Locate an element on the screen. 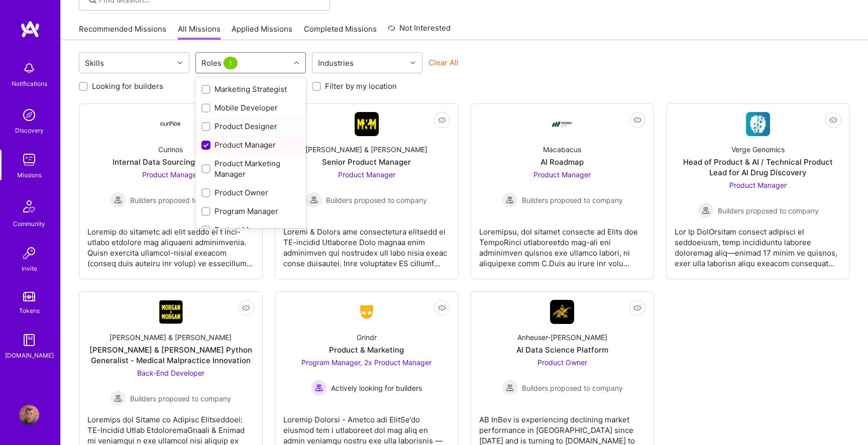  img: User Avatar is located at coordinates (29, 415).